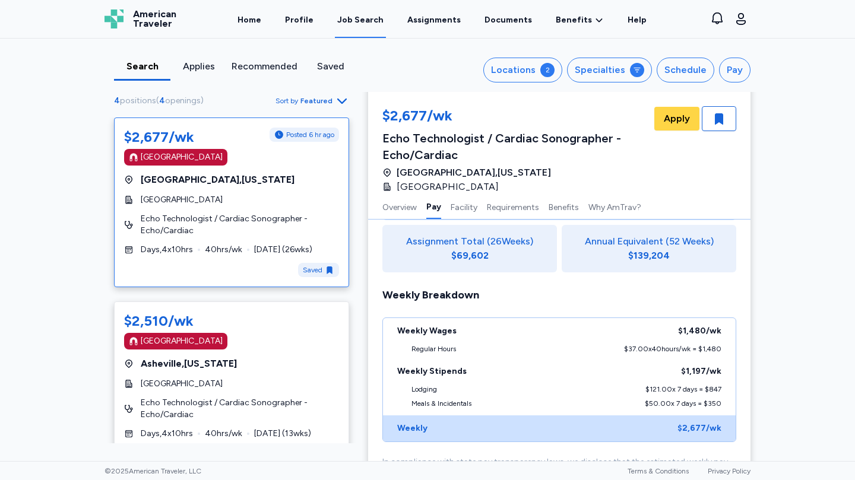 The image size is (855, 480). What do you see at coordinates (312, 270) in the screenshot?
I see `span: Saved` at bounding box center [312, 270].